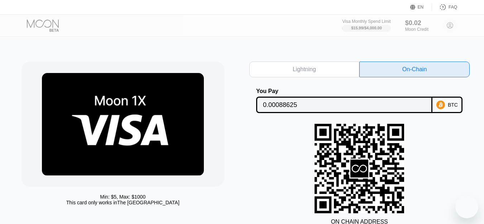 Image resolution: width=484 pixels, height=224 pixels. What do you see at coordinates (421, 7) in the screenshot?
I see `div: EN` at bounding box center [421, 7].